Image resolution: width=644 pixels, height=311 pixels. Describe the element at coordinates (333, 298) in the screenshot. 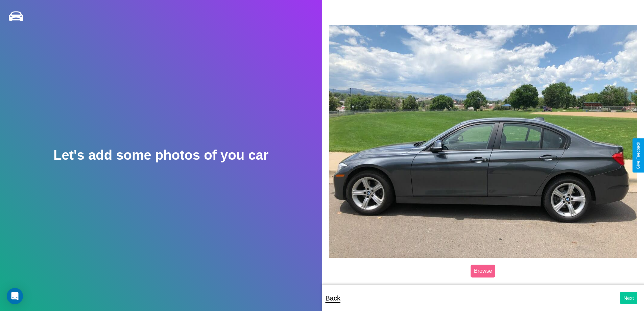

I see `p: Back` at that location.